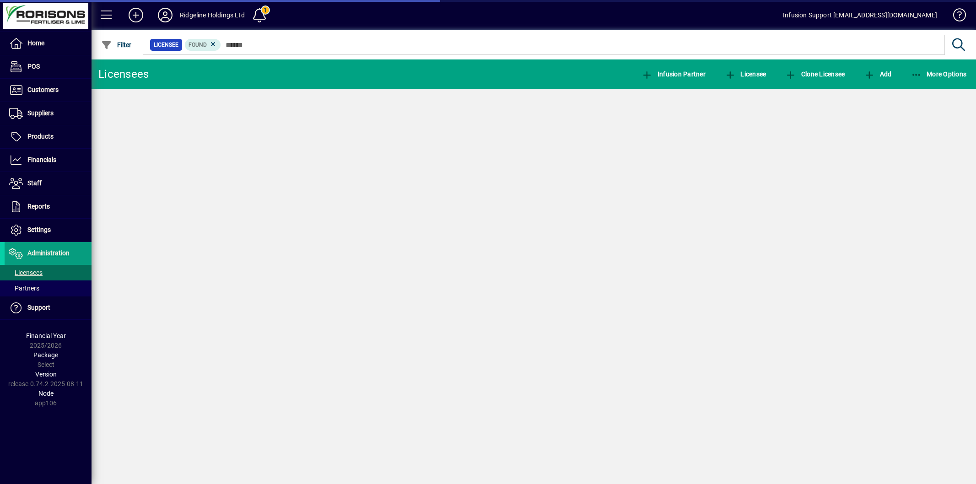 This screenshot has width=976, height=484. What do you see at coordinates (46, 394) in the screenshot?
I see `span: Node` at bounding box center [46, 394].